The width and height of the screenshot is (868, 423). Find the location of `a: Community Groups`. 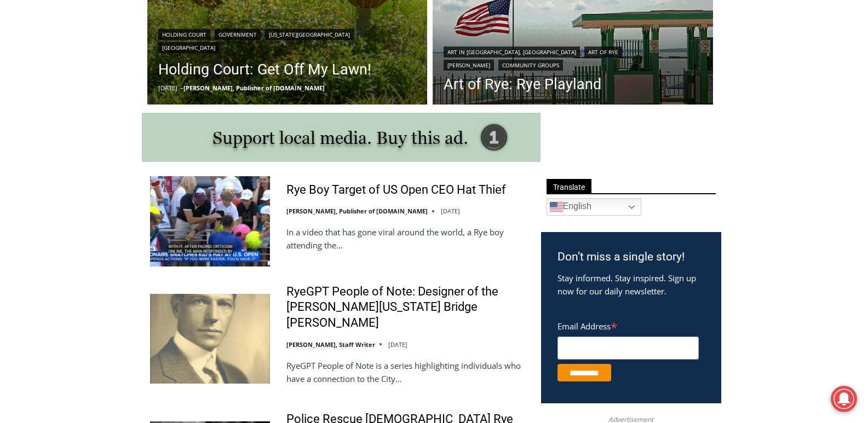

a: Community Groups is located at coordinates (530, 65).